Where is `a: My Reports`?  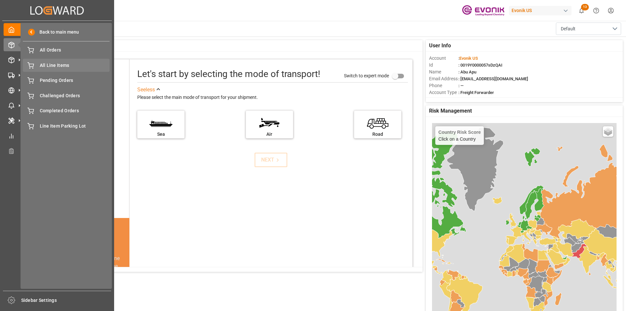
a: My Reports is located at coordinates (57, 135).